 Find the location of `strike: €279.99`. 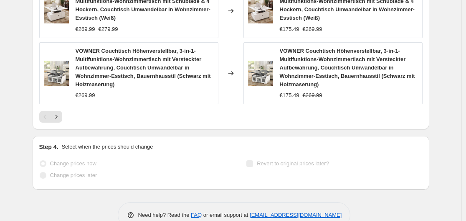

strike: €279.99 is located at coordinates (108, 29).